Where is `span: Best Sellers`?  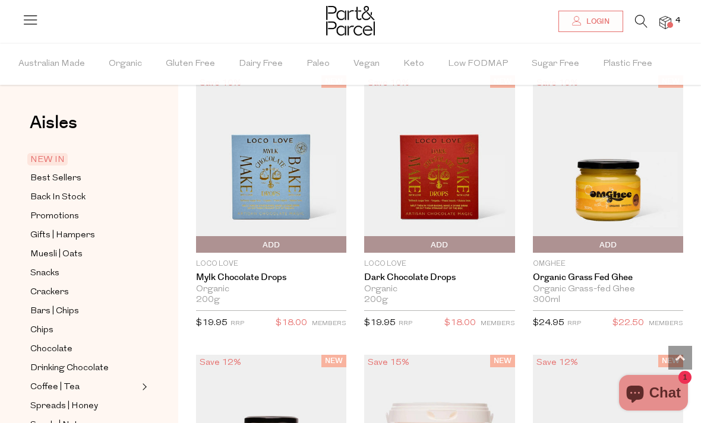
span: Best Sellers is located at coordinates (56, 179).